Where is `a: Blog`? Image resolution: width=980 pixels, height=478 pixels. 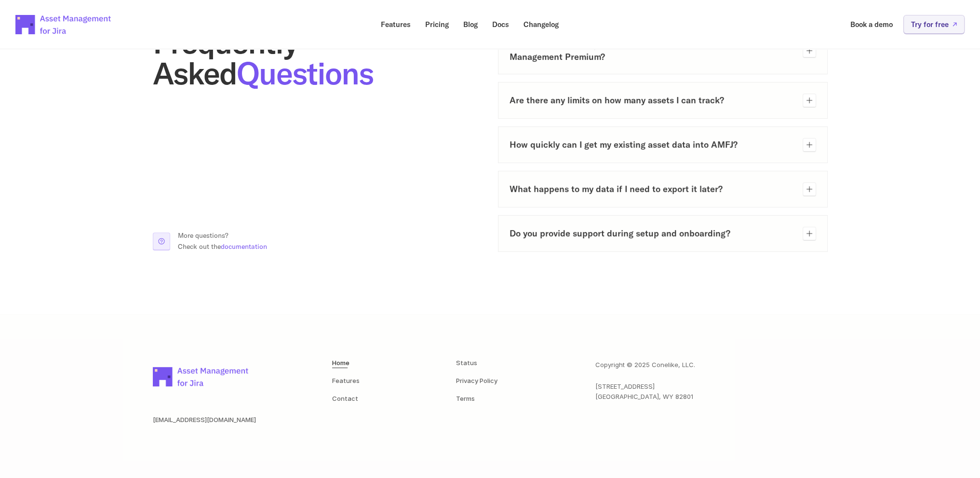 a: Blog is located at coordinates (470, 24).